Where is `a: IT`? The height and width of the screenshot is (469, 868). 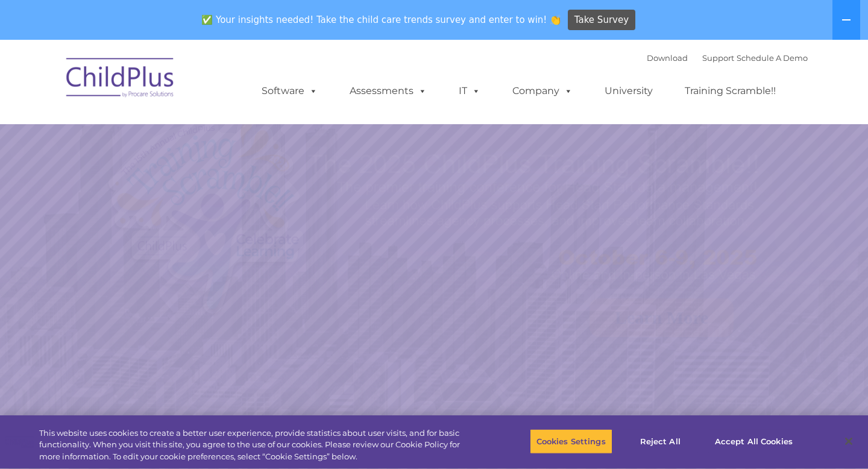
a: IT is located at coordinates (470, 91).